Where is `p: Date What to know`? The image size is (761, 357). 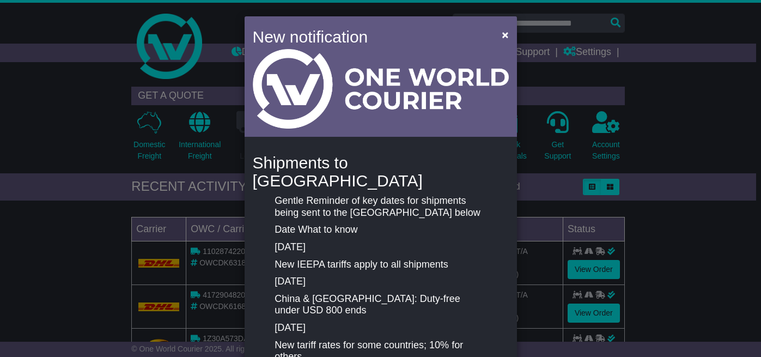 p: Date What to know is located at coordinates (380, 230).